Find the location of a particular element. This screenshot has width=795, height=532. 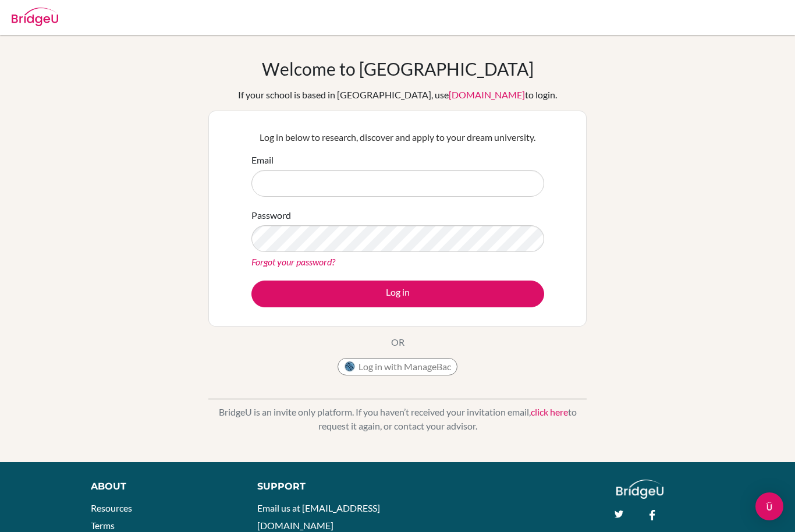

div: Open Intercom Messenger is located at coordinates (770, 507).